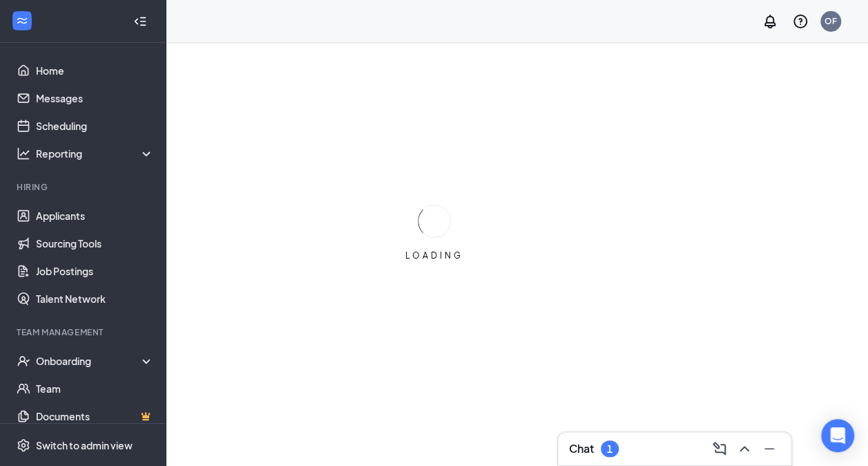 The image size is (868, 466). What do you see at coordinates (434, 255) in the screenshot?
I see `div: LOADING` at bounding box center [434, 255].